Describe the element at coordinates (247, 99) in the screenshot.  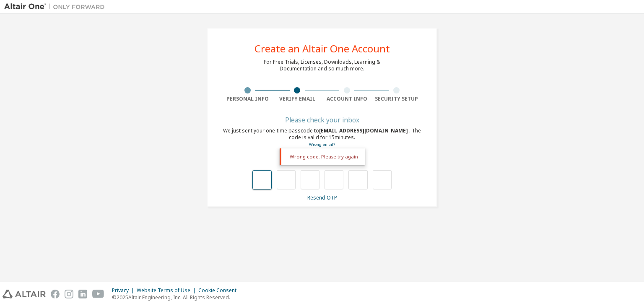
I see `div: Personal Info` at that location.